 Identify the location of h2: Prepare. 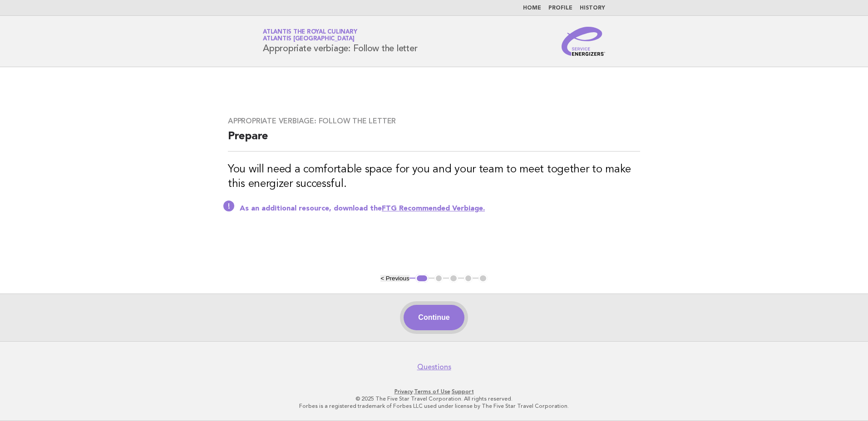
(434, 140).